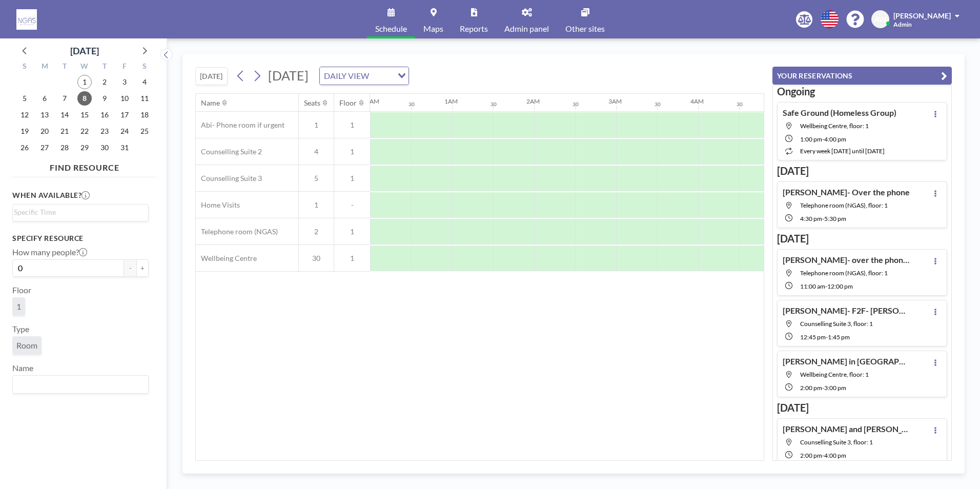  Describe the element at coordinates (45, 115) in the screenshot. I see `span: Monday, October 13, 2025` at that location.